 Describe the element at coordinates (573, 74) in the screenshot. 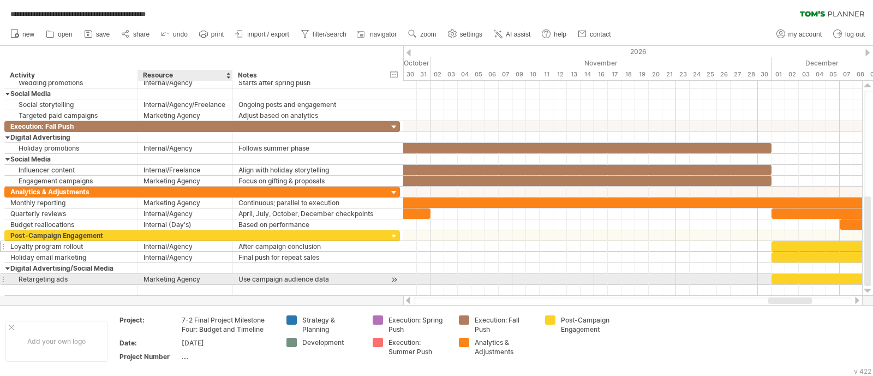

I see `div: Friday, 13 November 2026` at that location.